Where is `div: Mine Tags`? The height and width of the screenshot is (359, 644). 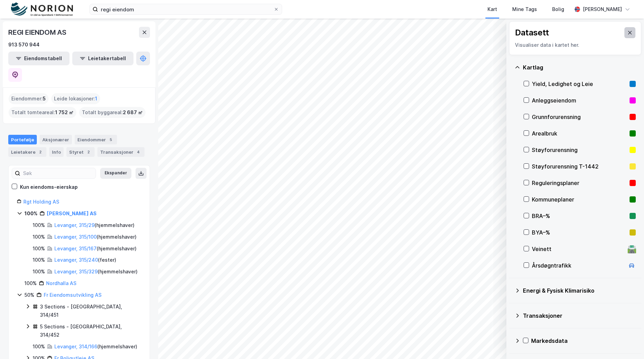 div: Mine Tags is located at coordinates (525, 10).